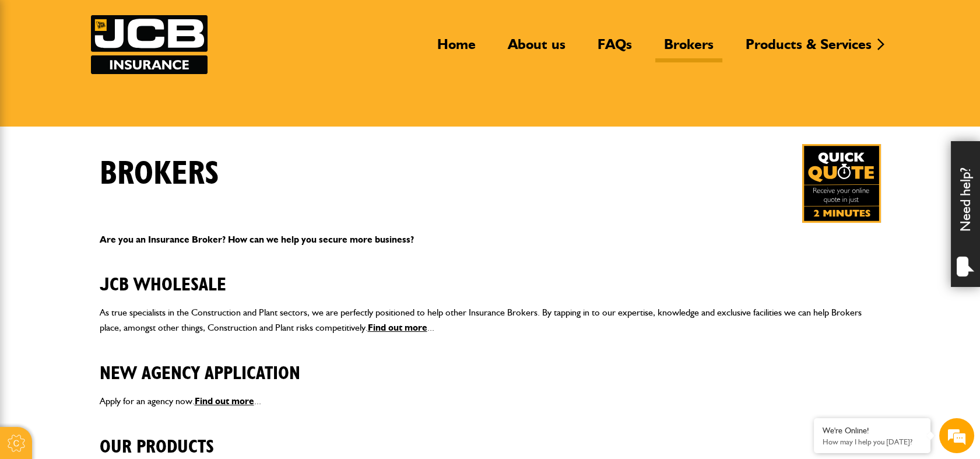 The width and height of the screenshot is (980, 459). Describe the element at coordinates (809, 49) in the screenshot. I see `a: Products & Services` at that location.